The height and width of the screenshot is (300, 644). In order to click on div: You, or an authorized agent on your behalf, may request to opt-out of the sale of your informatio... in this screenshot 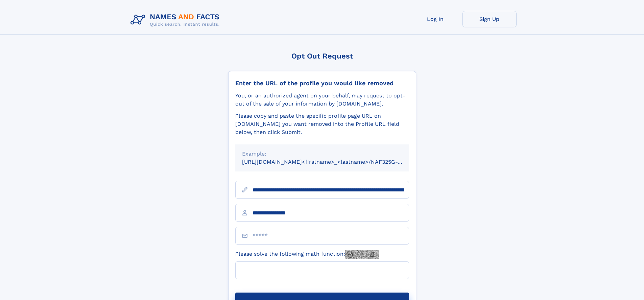, I will do `click(322, 100)`.